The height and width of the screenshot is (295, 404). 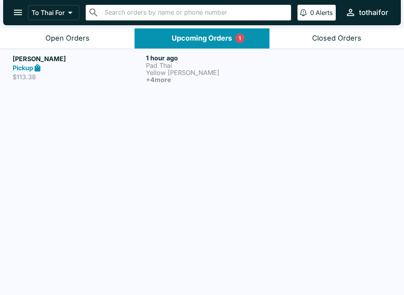 What do you see at coordinates (211, 66) in the screenshot?
I see `p: Pad Thai` at bounding box center [211, 66].